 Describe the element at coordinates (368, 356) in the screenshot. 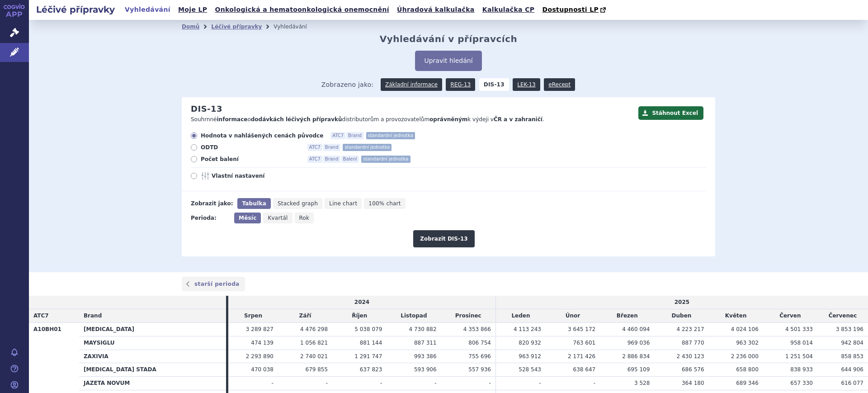

I see `span: 1 291 747` at that location.